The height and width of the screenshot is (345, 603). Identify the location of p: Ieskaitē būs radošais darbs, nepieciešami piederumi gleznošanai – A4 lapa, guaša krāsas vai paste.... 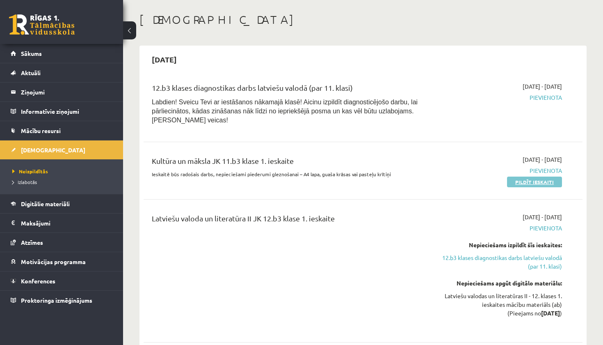
(286, 174).